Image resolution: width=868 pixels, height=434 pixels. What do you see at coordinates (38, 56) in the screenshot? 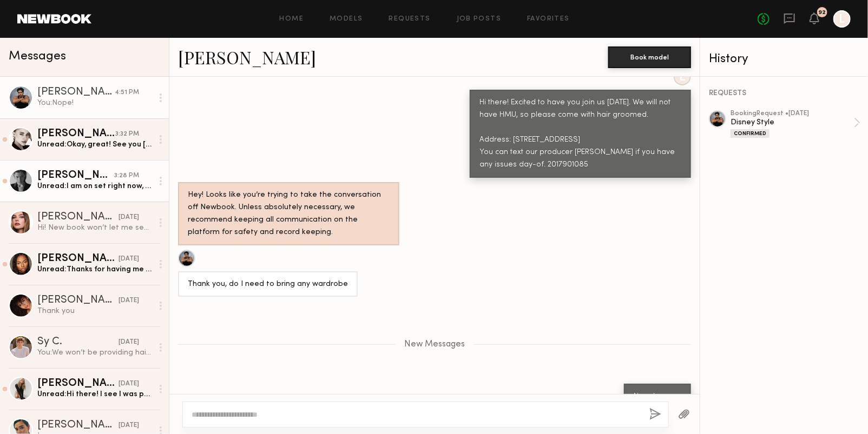
I see `span: Messages` at bounding box center [38, 56].